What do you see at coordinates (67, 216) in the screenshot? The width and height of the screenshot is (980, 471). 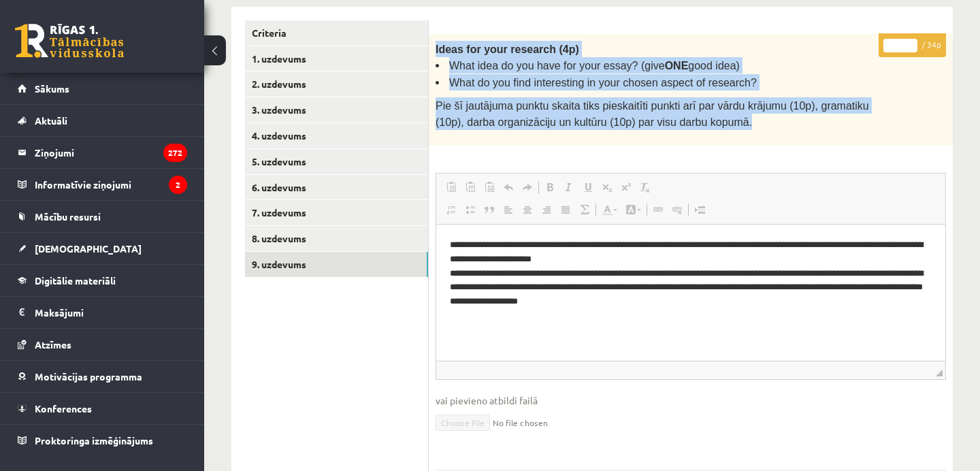 I see `span: Mācību resursi` at bounding box center [67, 216].